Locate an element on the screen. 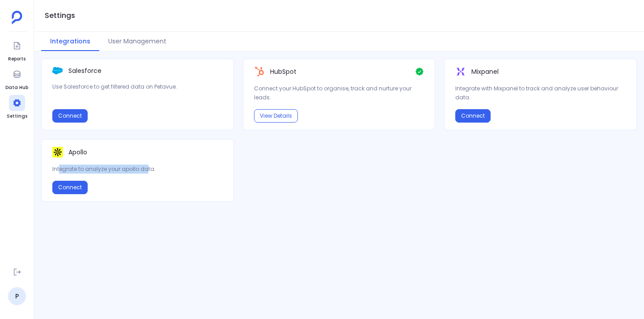  p: Connect your HubSpot to organise, track and nurture your leads. is located at coordinates (339, 93).